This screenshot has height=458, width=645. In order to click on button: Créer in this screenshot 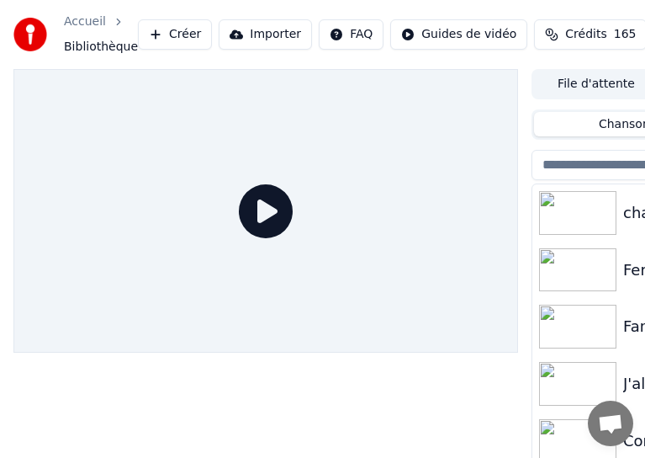, I will do `click(175, 34)`.